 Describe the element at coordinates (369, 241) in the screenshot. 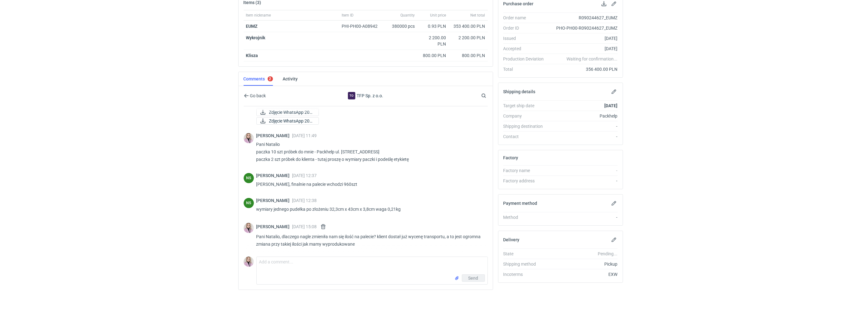

I see `p: Pani Natalio, dlaczego nagle zmieniła nam się ilość na palecie? klient dostał już wycenę transpor...` at that location.